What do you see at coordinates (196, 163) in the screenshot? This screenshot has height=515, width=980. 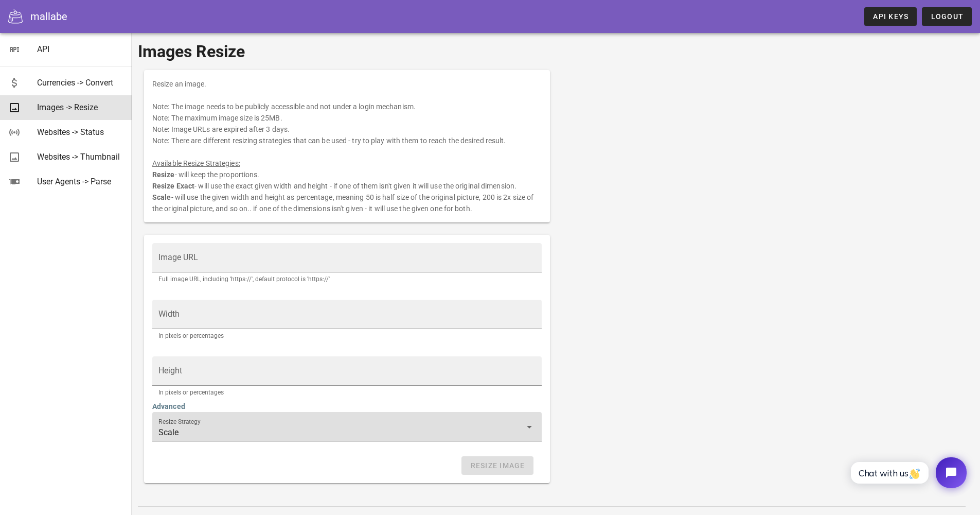 I see `u: Available Resize Strategies:` at bounding box center [196, 163].